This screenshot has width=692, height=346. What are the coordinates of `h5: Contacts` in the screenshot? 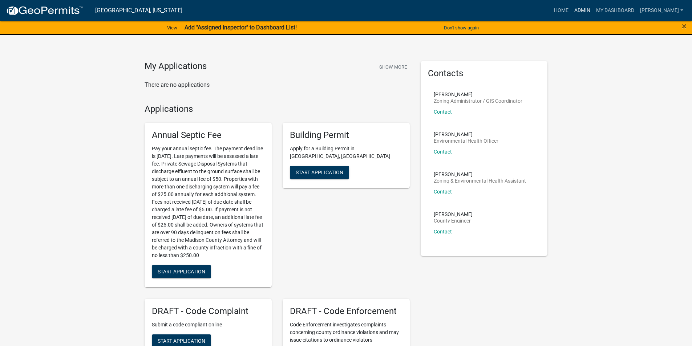 It's located at (484, 73).